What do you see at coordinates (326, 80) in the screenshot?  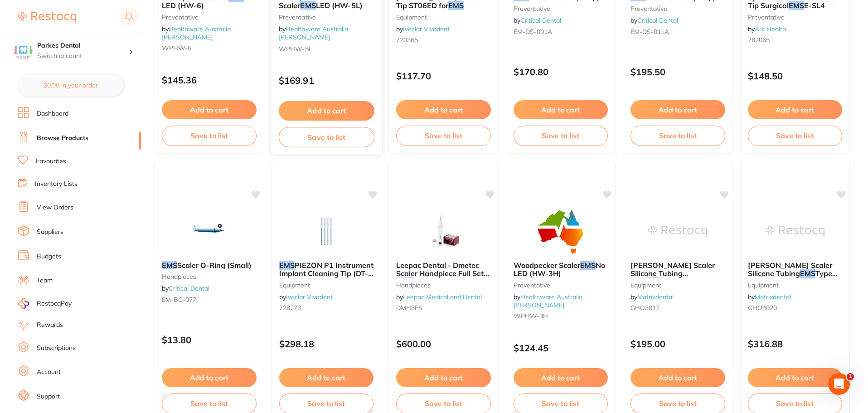 I see `p: $169.91` at bounding box center [326, 80].